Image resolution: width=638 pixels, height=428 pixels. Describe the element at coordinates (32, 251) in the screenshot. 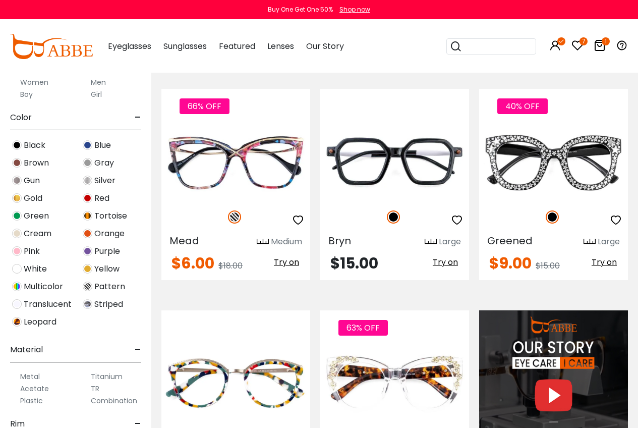

I see `span: Pink` at that location.